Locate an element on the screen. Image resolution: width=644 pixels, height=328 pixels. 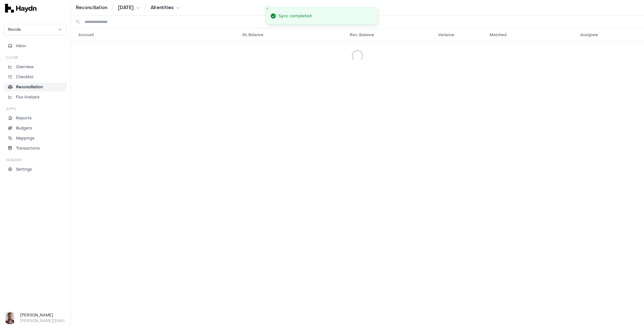
a: Transactions is located at coordinates (35, 148).